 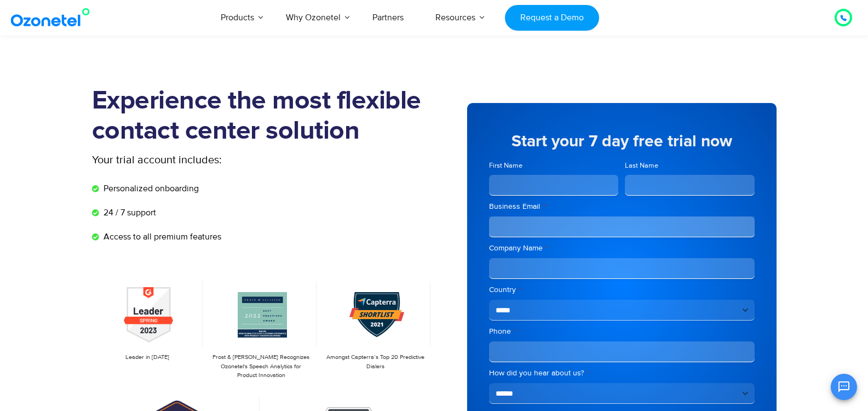 I want to click on span: Access to all premium features, so click(x=161, y=237).